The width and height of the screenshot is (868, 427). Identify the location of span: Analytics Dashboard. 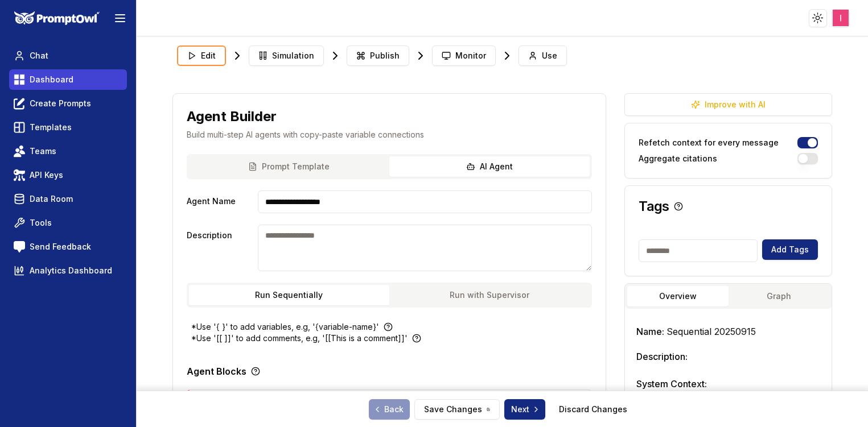
(70, 271).